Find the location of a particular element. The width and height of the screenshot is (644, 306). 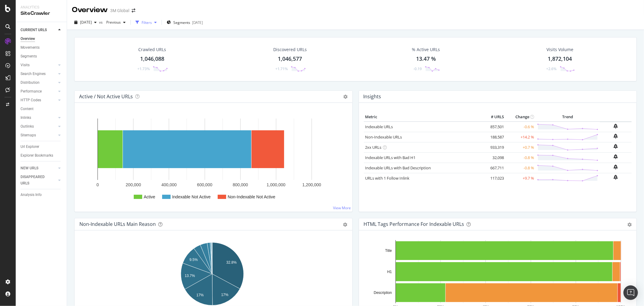

div: +2.6% is located at coordinates (552, 69).